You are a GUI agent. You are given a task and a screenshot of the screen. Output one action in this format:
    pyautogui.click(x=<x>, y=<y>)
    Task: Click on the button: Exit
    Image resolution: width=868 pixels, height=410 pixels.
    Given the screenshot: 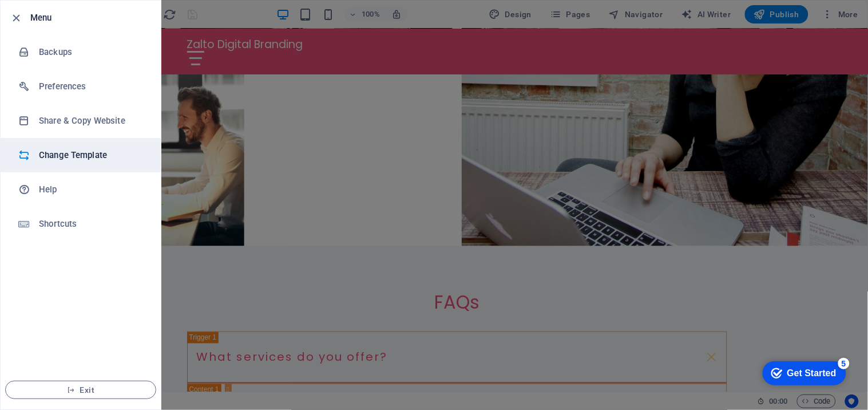 What is the action you would take?
    pyautogui.click(x=81, y=390)
    